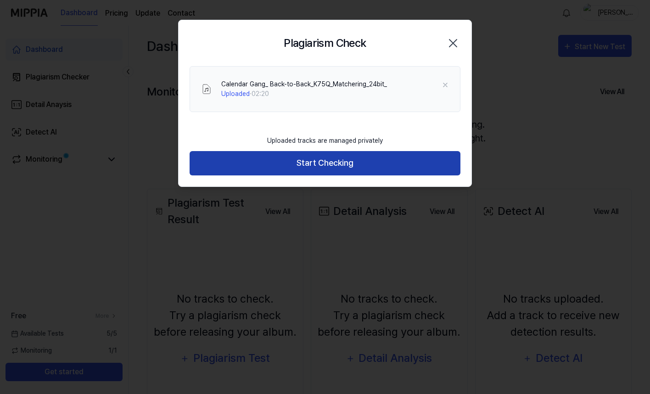  I want to click on div: Calendar Gang_ Back-to-Back_K75Q_Matchering_24bit_, so click(304, 84).